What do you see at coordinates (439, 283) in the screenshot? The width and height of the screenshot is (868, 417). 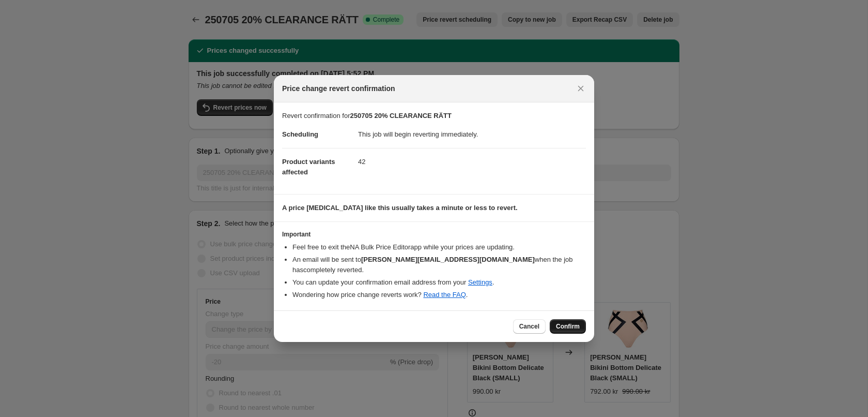 I see `li: You can update your confirmation email address from your .` at bounding box center [439, 283].